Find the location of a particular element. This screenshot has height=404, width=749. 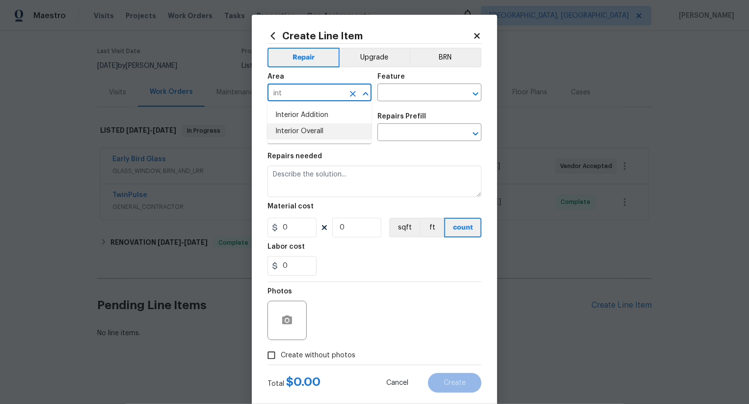

h5: Material cost is located at coordinates (291, 206).